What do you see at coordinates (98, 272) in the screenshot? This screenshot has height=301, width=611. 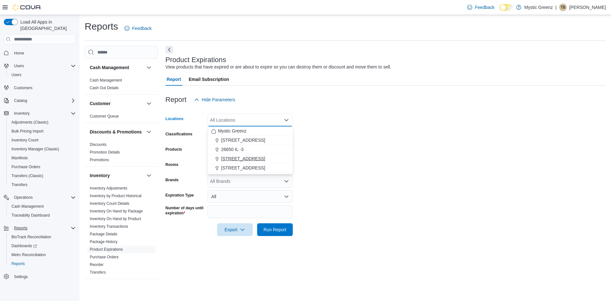 I see `a: Transfers` at bounding box center [98, 272].